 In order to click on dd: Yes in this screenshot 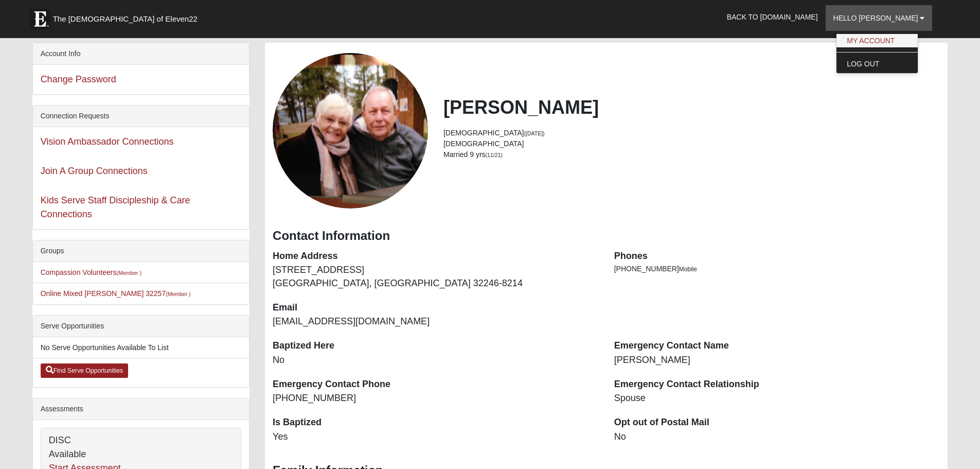, I will do `click(436, 437)`.